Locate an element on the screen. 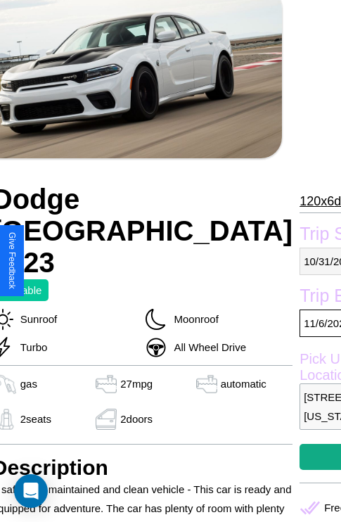 Image resolution: width=341 pixels, height=522 pixels. p: Turbo is located at coordinates (30, 347).